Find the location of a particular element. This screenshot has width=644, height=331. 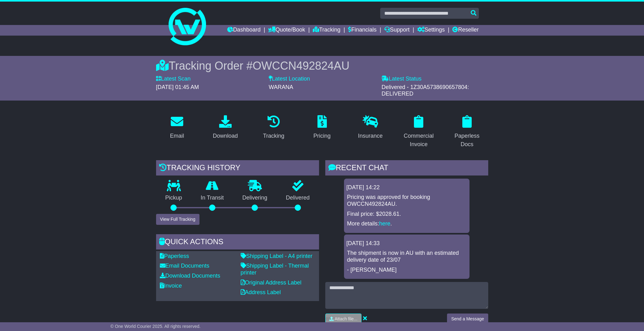

p: Pickup is located at coordinates (174, 198).